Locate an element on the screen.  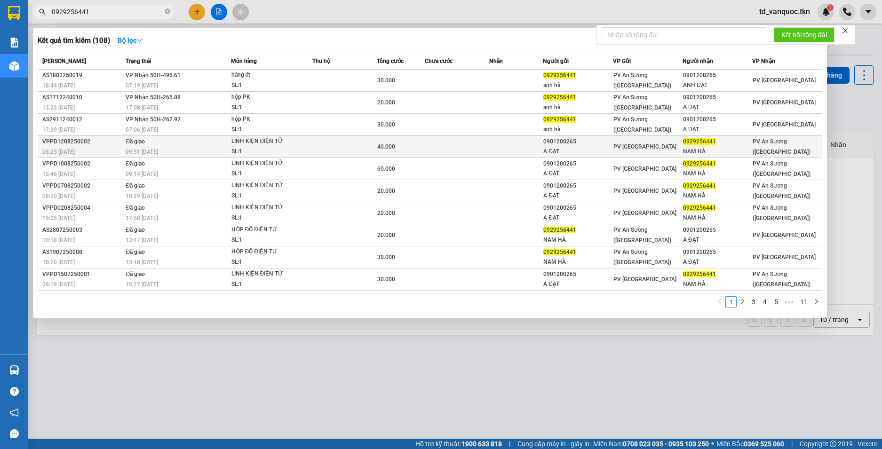
a: 2 is located at coordinates (742, 302).